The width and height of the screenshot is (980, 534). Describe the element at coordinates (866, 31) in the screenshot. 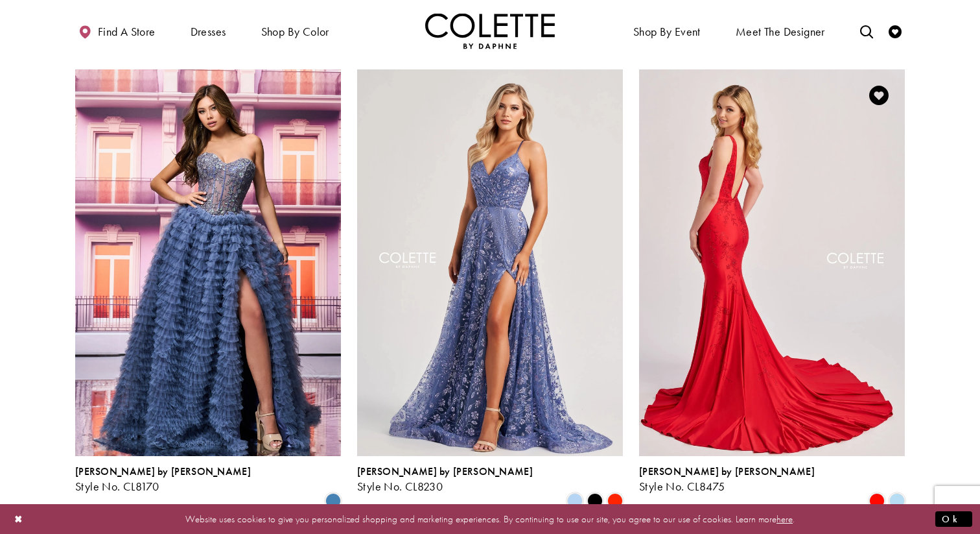

I see `a: Toggle search` at that location.